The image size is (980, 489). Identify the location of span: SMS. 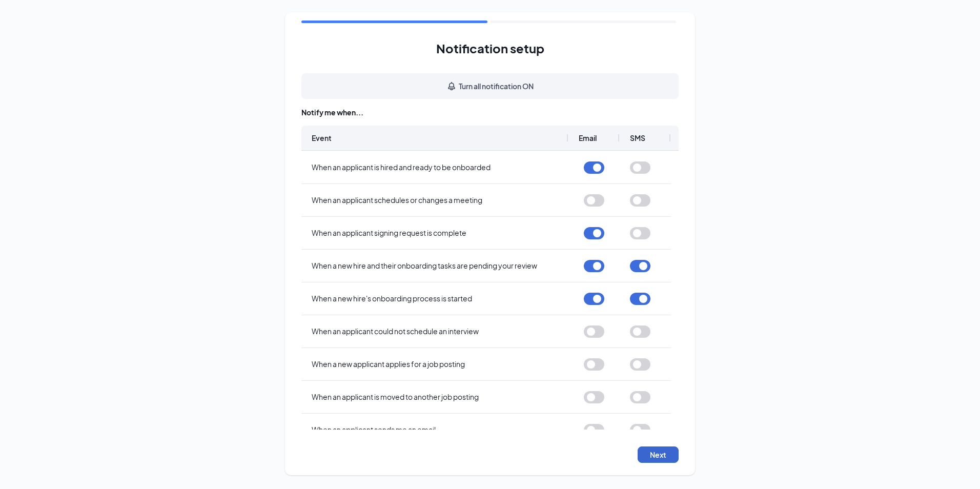
(637, 138).